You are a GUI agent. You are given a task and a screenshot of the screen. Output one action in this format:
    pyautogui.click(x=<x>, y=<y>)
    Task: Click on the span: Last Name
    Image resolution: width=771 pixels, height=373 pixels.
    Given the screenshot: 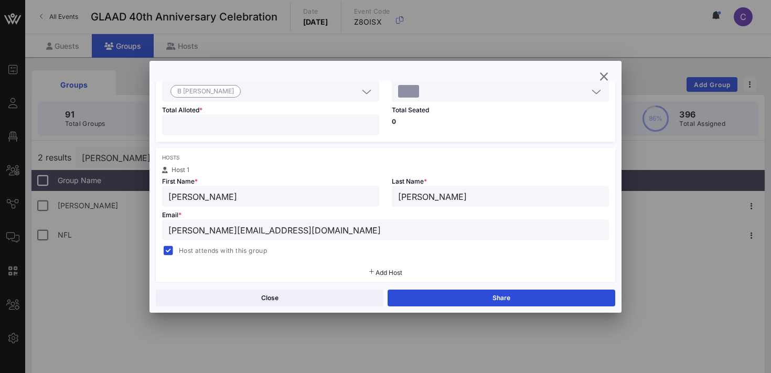 What is the action you would take?
    pyautogui.click(x=409, y=181)
    